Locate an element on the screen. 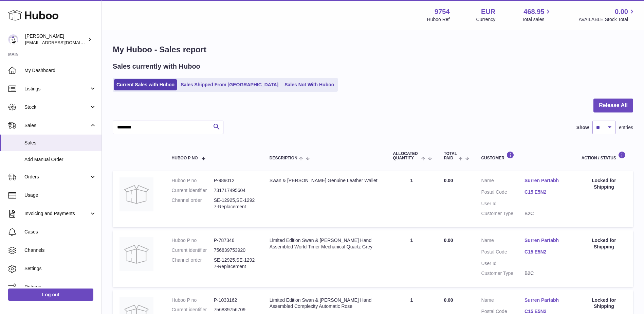 The width and height of the screenshot is (644, 314). label: Show is located at coordinates (582, 127).